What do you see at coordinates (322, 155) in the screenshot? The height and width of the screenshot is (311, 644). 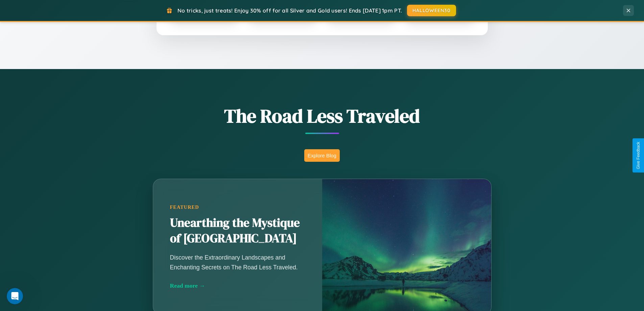 I see `button: Explore Blog` at bounding box center [322, 155].